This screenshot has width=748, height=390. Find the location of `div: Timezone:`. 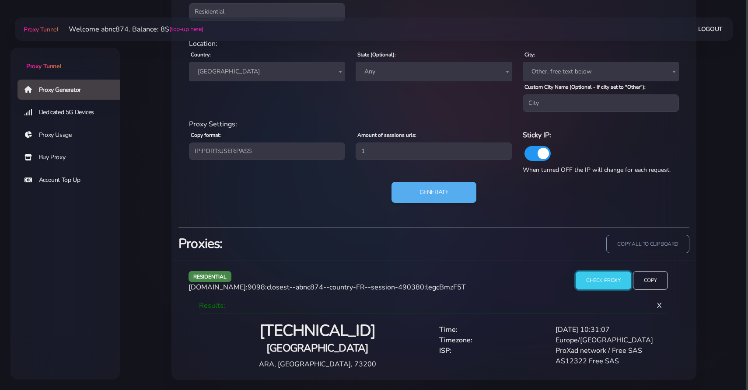

div: Timezone: is located at coordinates (492, 340).